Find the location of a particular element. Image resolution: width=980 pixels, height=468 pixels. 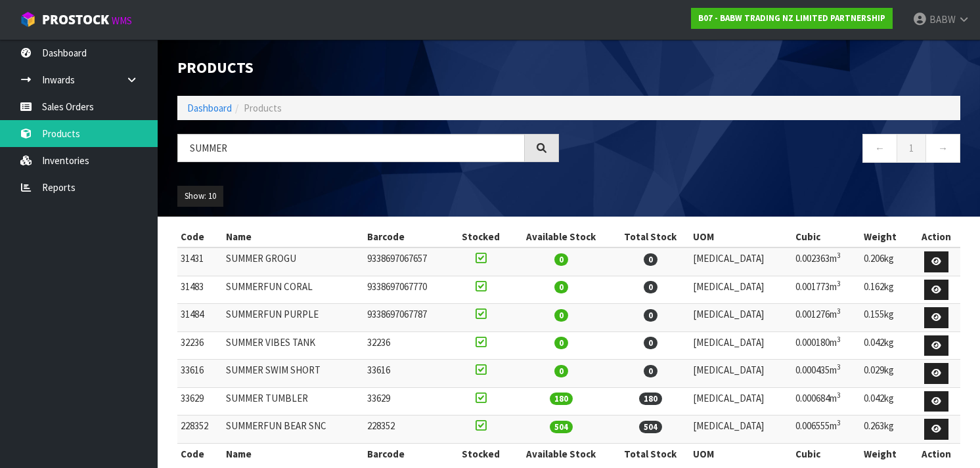

td: SUMMERFUN CORAL is located at coordinates (293, 289).